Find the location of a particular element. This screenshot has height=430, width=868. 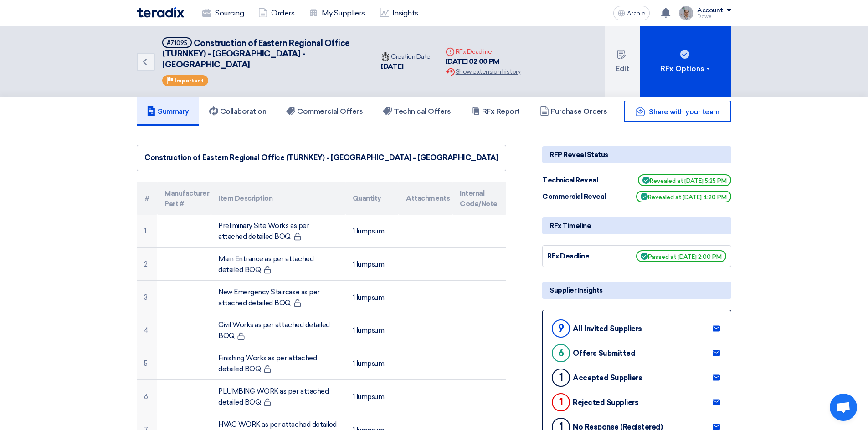

font: 3 is located at coordinates (146, 298).